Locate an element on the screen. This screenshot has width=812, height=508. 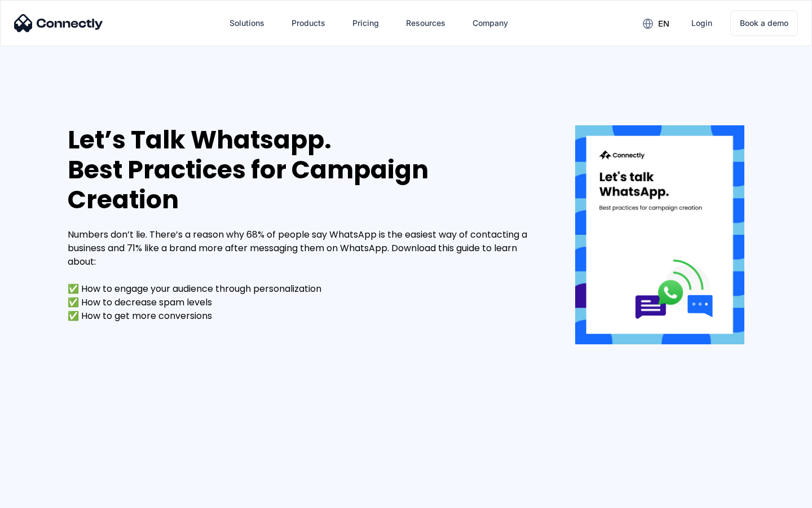
div: Login is located at coordinates (702, 23).